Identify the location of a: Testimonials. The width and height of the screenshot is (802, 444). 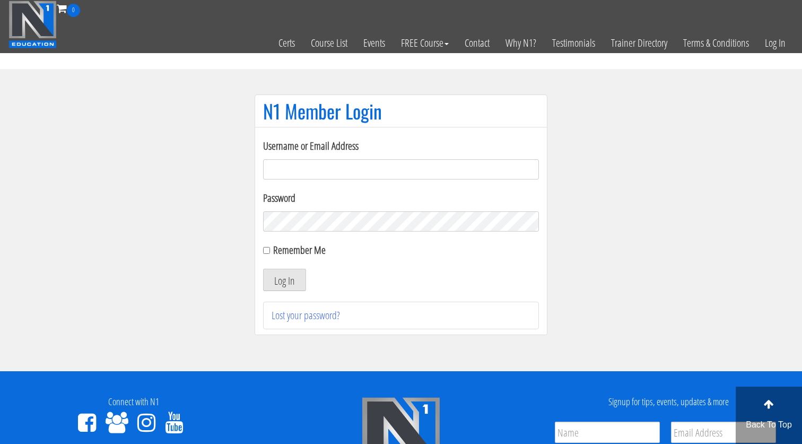
(574, 43).